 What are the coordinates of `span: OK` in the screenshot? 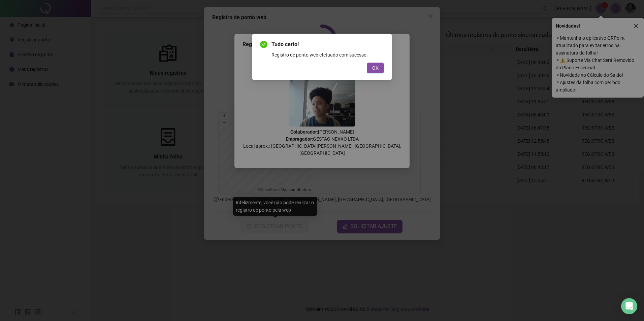 It's located at (375, 68).